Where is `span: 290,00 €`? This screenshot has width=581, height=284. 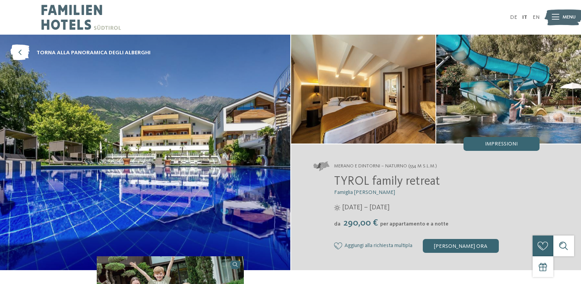
span: 290,00 € is located at coordinates (360, 223).